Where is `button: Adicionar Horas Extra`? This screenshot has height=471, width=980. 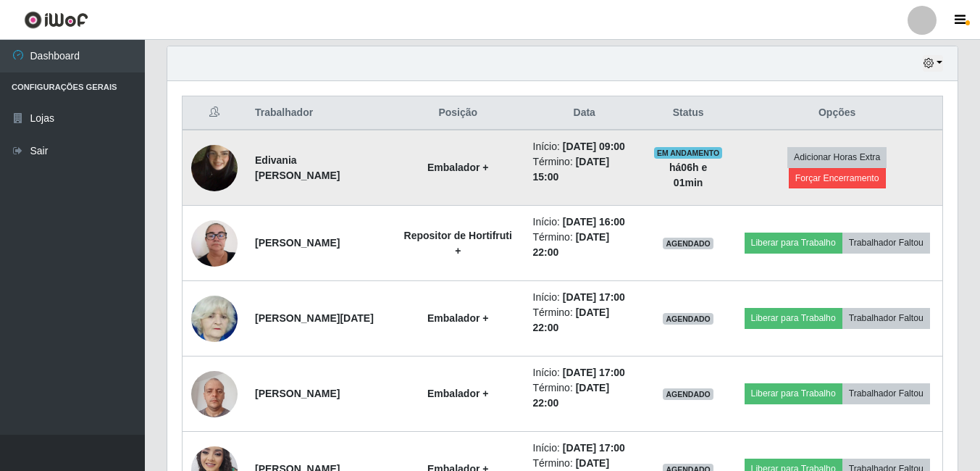
button: Adicionar Horas Extra is located at coordinates (837, 157).